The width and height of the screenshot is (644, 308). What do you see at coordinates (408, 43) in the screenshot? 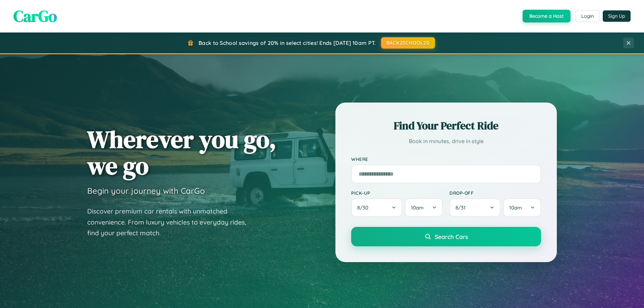
I see `button: BACK2SCHOOL20` at bounding box center [408, 43].